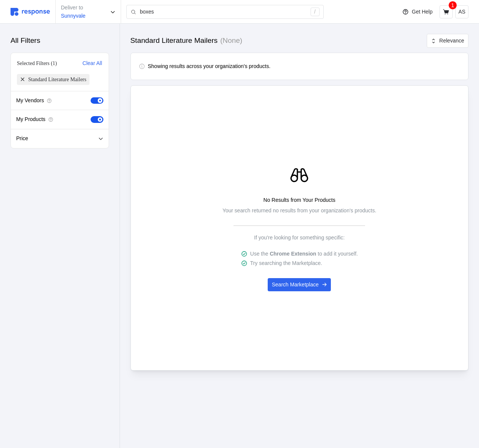 Image resolution: width=479 pixels, height=448 pixels. What do you see at coordinates (31, 120) in the screenshot?
I see `p: My Products` at bounding box center [31, 120].